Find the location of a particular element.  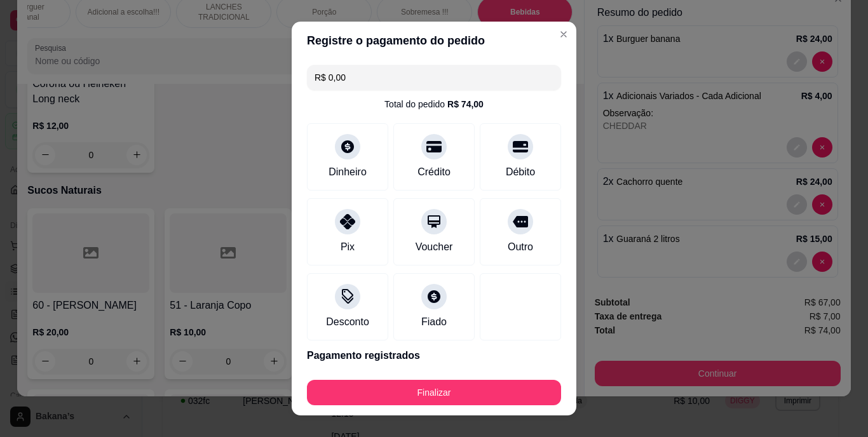

div: R$ 74,00 is located at coordinates (465, 104).